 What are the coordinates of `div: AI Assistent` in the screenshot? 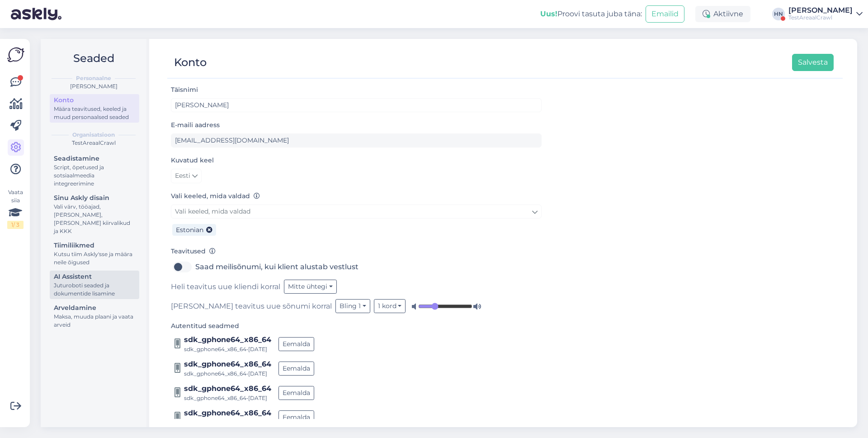 It's located at (95, 276).